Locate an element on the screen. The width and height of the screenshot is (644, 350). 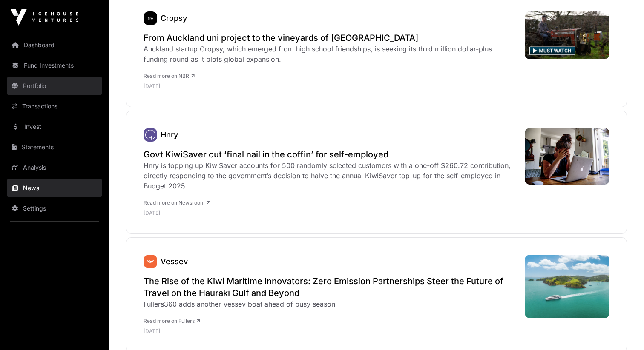
div: Auckland startup Cropsy, which emerged from high school friendships, is seeking its third million... is located at coordinates (329, 54).